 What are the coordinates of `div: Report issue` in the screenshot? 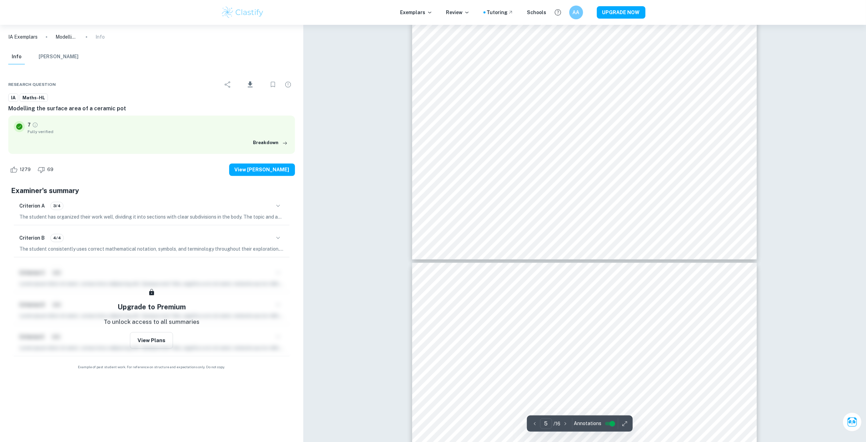 It's located at (288, 84).